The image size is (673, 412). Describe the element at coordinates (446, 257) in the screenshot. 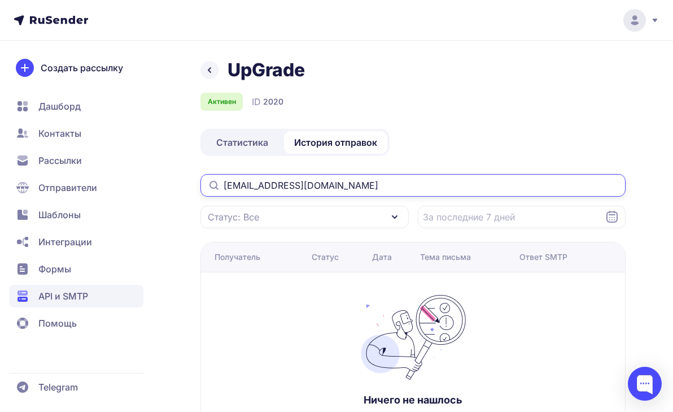

I see `div: Тема письма` at that location.